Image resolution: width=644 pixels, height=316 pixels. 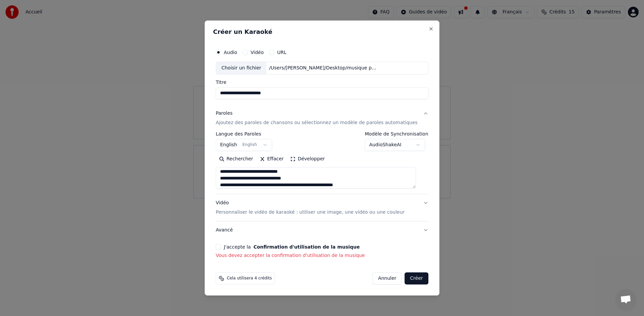 I want to click on button: ParolesAjoutez des paroles de chansons ou sélectionnez un modèle de paroles automatiques, so click(x=322, y=118).